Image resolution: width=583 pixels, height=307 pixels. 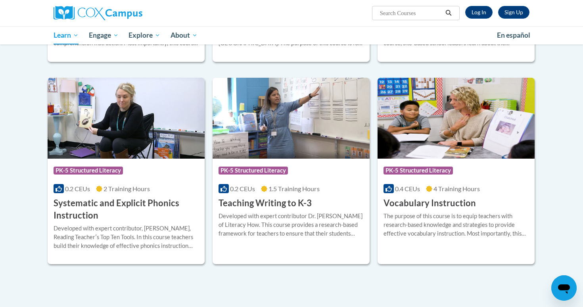 What do you see at coordinates (514, 35) in the screenshot?
I see `a: En español` at bounding box center [514, 35].